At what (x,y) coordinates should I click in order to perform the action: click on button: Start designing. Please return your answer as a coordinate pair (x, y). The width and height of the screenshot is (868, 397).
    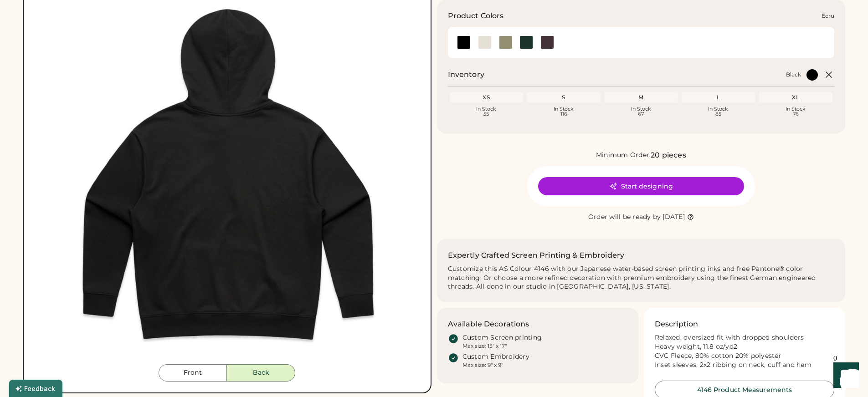
    Looking at the image, I should click on (641, 186).